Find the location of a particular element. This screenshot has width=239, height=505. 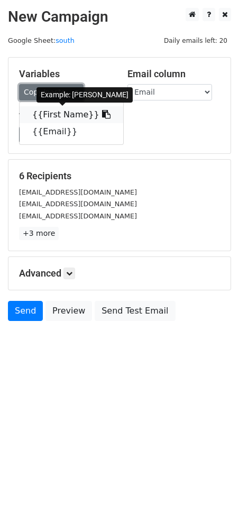

a: Copy/paste... is located at coordinates (51, 92).